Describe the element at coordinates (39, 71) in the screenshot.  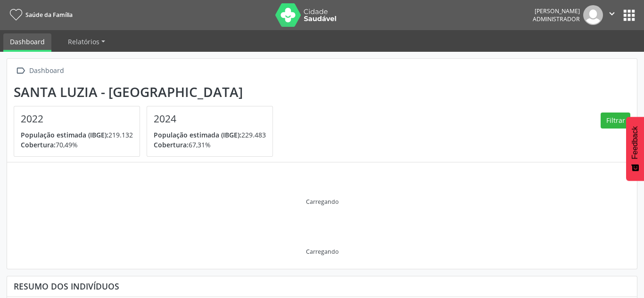
I see `a:  Dashboard` at that location.